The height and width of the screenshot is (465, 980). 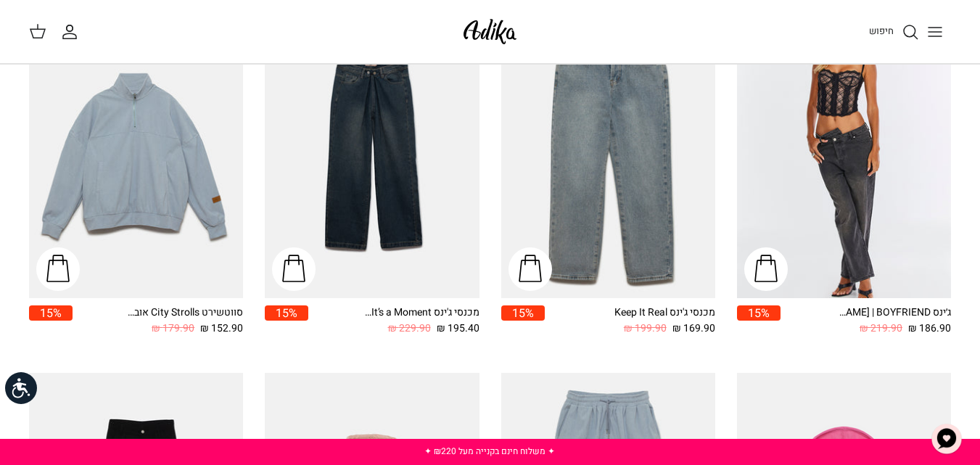 I want to click on a: החשבון שלי, so click(x=72, y=32).